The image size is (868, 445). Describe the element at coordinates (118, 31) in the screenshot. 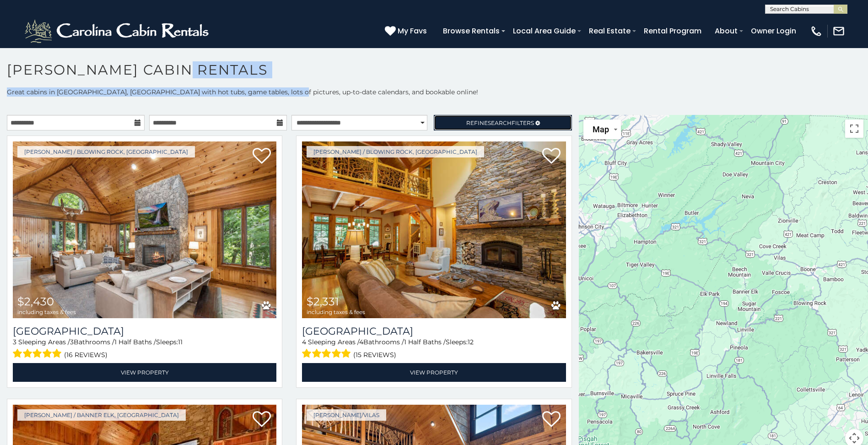

I see `img: White-1-2.png` at that location.